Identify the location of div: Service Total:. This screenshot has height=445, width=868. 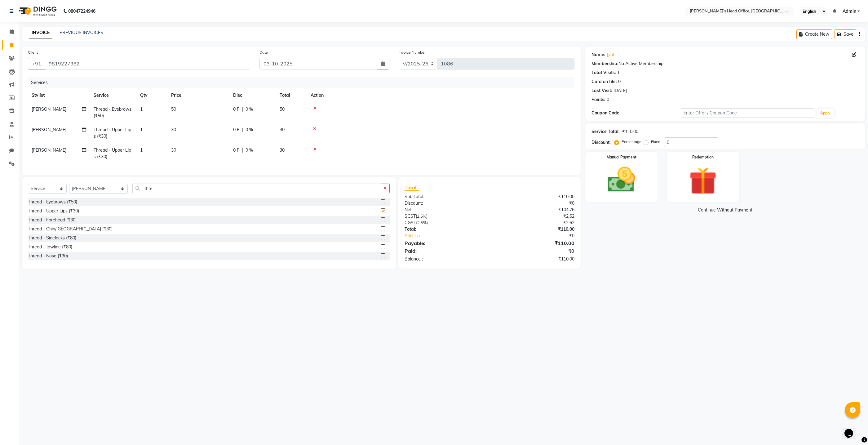
(605, 131).